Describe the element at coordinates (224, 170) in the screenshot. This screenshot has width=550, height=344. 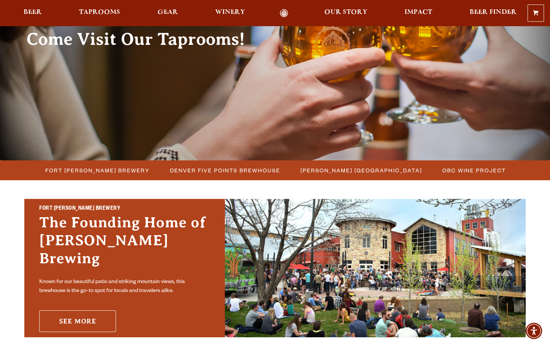
I see `a: Denver Five Points Brewhouse` at that location.